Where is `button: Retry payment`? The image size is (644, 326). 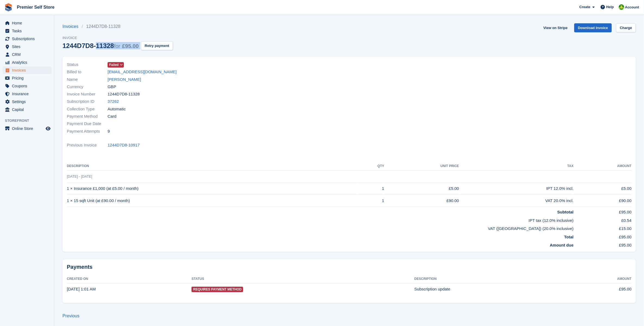
button: Retry payment is located at coordinates (157, 46).